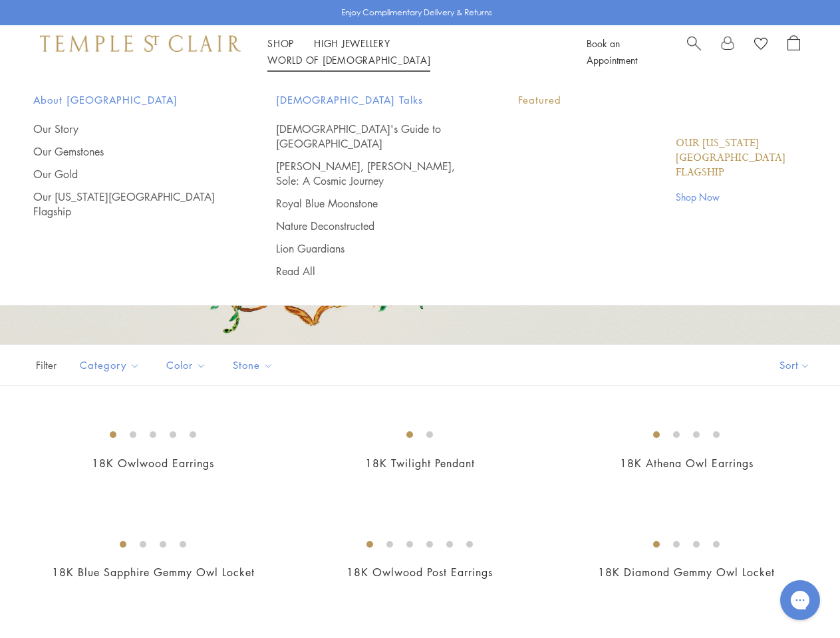 The width and height of the screenshot is (840, 638). I want to click on a: View Wishlist, so click(761, 45).